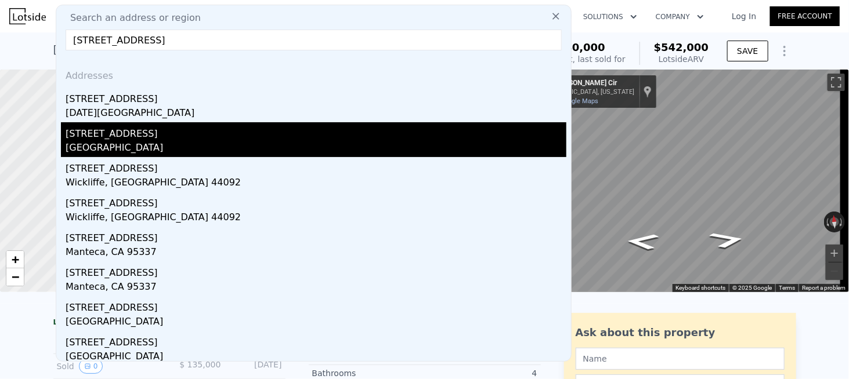 The width and height of the screenshot is (849, 379). Describe the element at coordinates (823, 288) in the screenshot. I see `a: Report a problem` at that location.